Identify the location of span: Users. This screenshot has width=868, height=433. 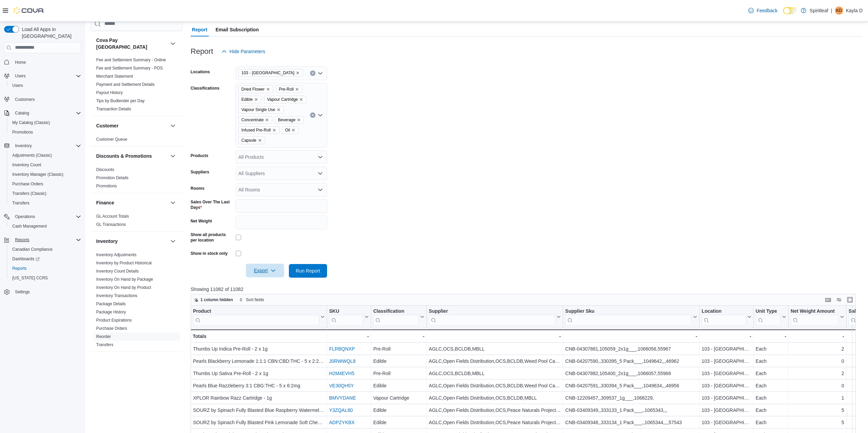
(20, 76).